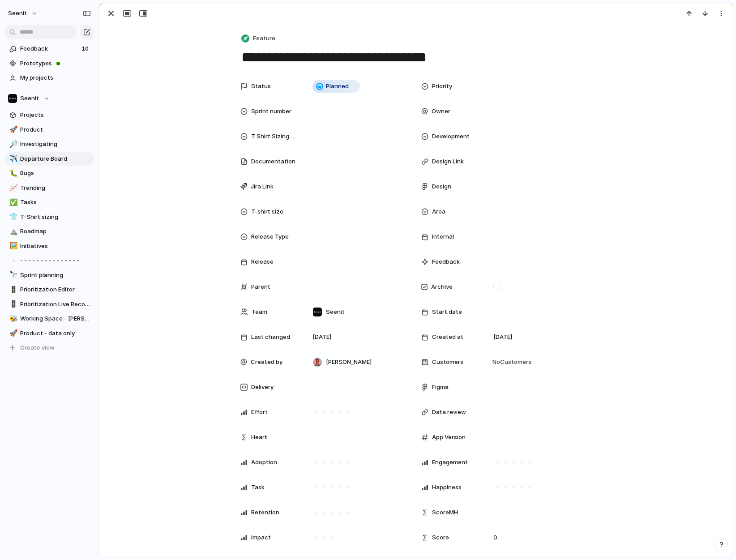 This screenshot has height=560, width=736. What do you see at coordinates (49, 78) in the screenshot?
I see `a: My projects` at bounding box center [49, 78].